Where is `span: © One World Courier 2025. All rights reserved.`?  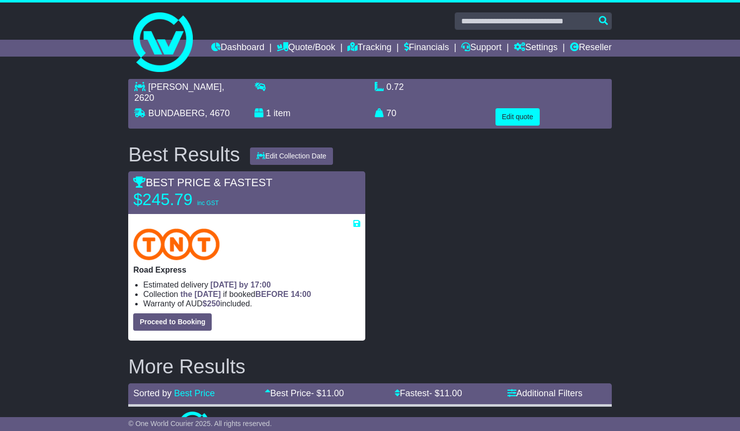 span: © One World Courier 2025. All rights reserved. is located at coordinates (200, 424).